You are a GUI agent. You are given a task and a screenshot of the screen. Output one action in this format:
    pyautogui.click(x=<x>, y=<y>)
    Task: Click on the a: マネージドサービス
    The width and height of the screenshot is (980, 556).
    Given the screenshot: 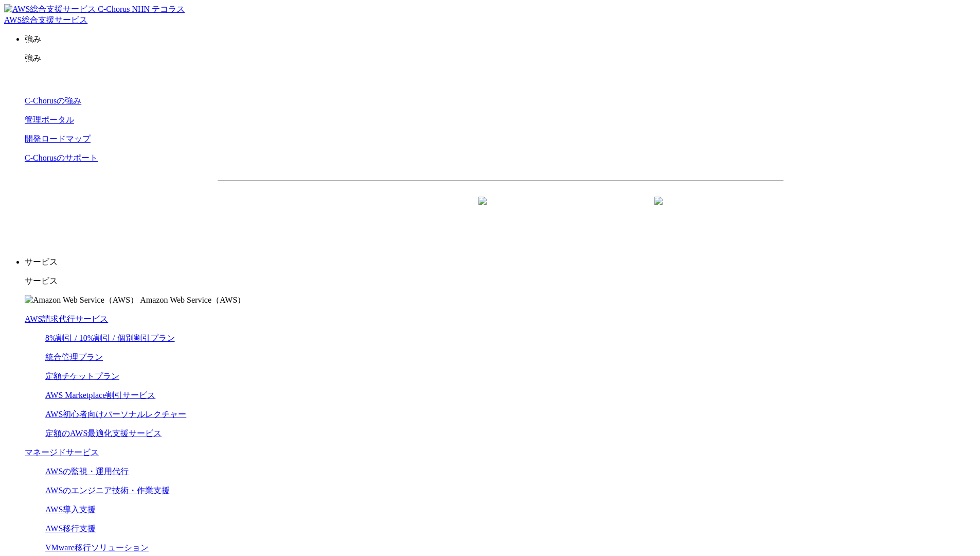 What is the action you would take?
    pyautogui.click(x=62, y=452)
    